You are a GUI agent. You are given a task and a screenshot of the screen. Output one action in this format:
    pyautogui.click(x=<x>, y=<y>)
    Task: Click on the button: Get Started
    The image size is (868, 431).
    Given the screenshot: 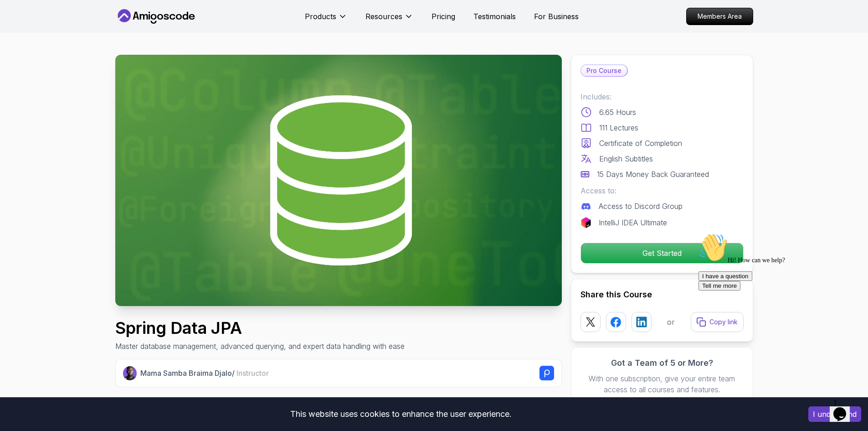 What is the action you would take?
    pyautogui.click(x=662, y=253)
    